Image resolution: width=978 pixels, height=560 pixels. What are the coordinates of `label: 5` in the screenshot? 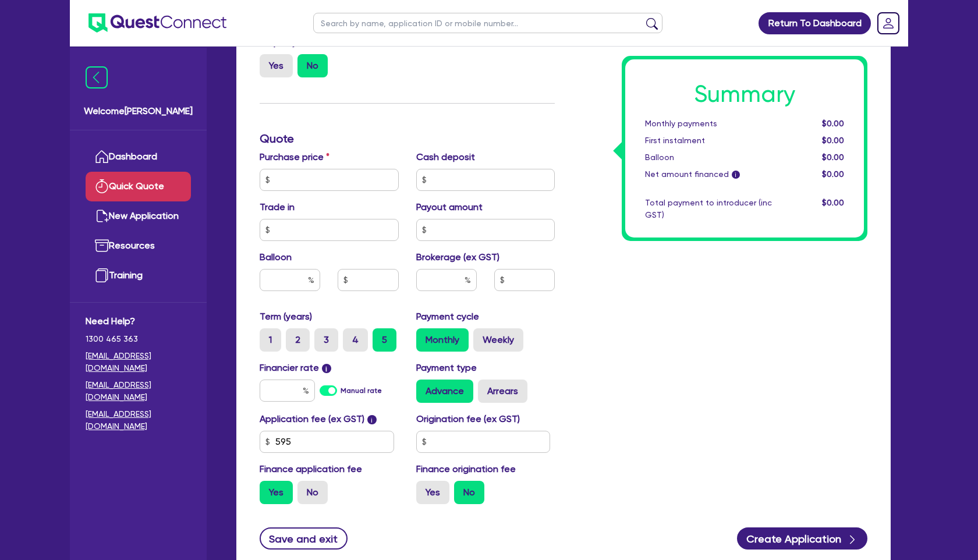 It's located at (385, 340).